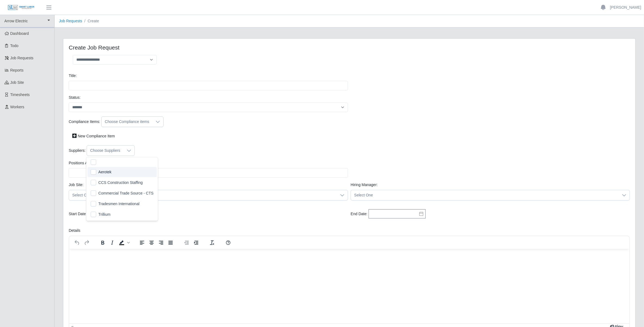 The height and width of the screenshot is (327, 644). What do you see at coordinates (78, 214) in the screenshot?
I see `label: Start Date:` at bounding box center [78, 214].